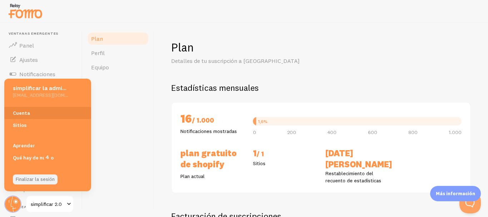 The height and width of the screenshot is (217, 488). Describe the element at coordinates (118, 67) in the screenshot. I see `a: Equipo` at that location.